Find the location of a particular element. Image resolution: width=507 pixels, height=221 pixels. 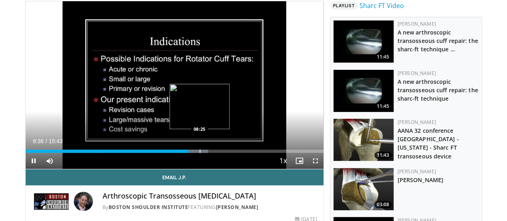

span: 8:36 is located at coordinates (38, 141).